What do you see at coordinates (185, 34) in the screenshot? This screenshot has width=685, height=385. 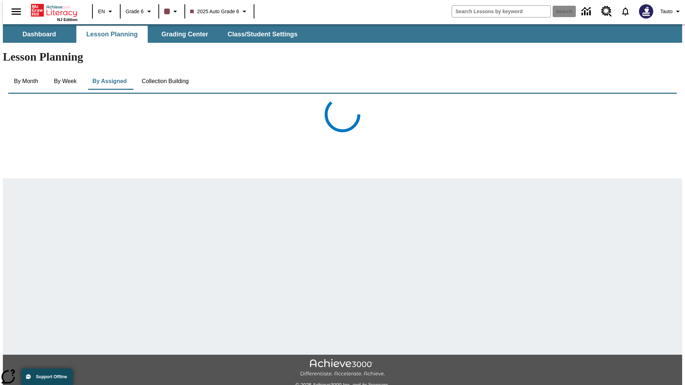 I see `button: Grading Center` at bounding box center [185, 34].